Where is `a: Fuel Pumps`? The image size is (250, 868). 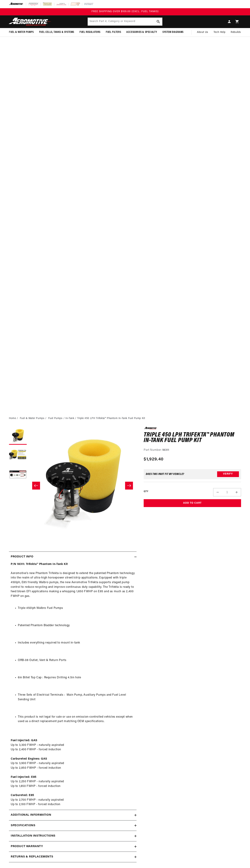
a: Fuel Pumps is located at coordinates (55, 419).